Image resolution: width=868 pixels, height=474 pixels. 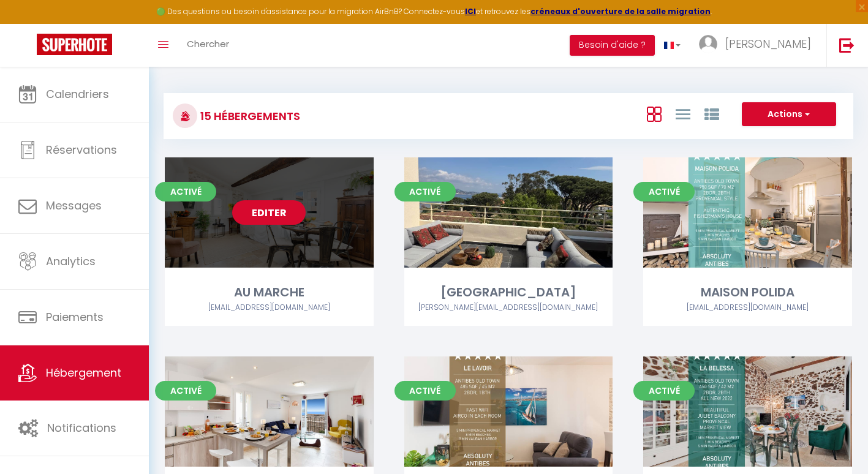 What do you see at coordinates (83, 372) in the screenshot?
I see `span: Hébergement` at bounding box center [83, 372].